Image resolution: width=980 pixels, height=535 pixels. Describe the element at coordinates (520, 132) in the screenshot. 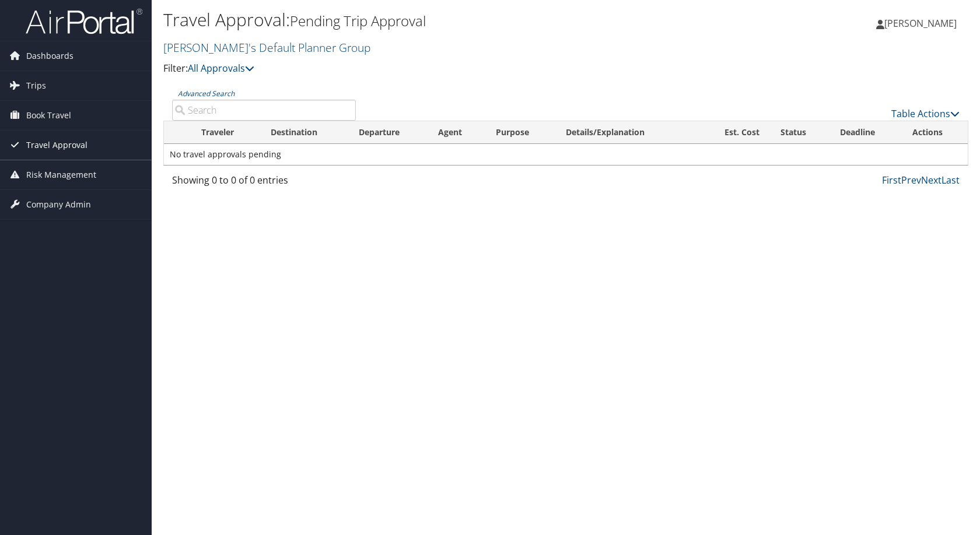

I see `th: Purpose` at that location.